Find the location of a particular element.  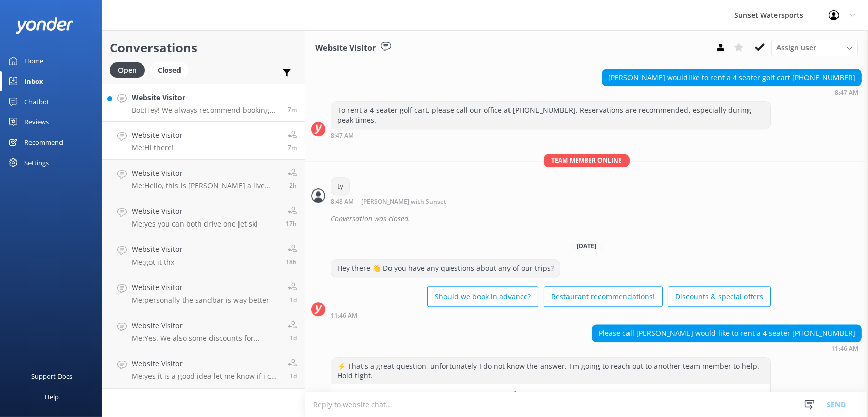

p: Bot: Hey! We always recommend booking directly with us for the best prices and to avoid any weird... is located at coordinates (206, 110).